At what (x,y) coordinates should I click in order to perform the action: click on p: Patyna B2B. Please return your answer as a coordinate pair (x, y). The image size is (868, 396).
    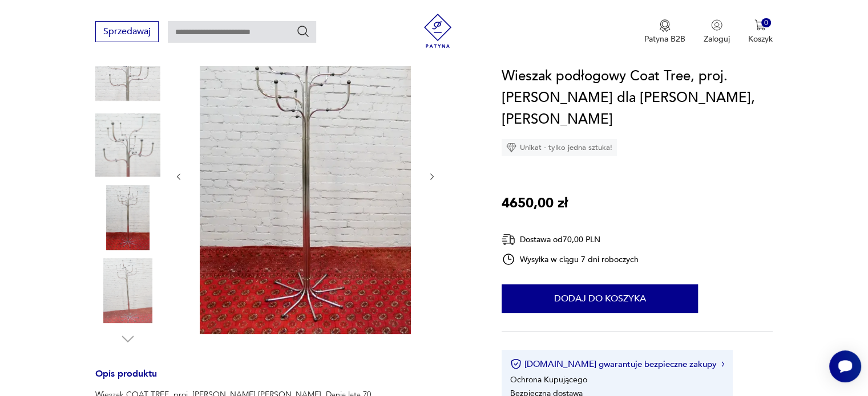
    Looking at the image, I should click on (665, 39).